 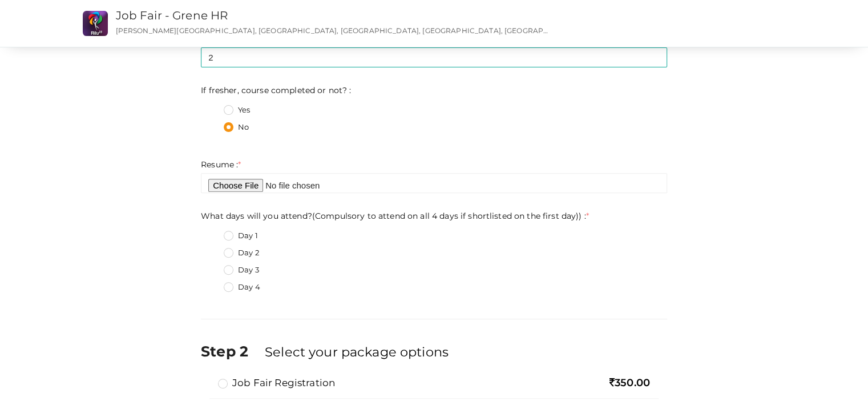 I want to click on label: Day 1, so click(x=241, y=236).